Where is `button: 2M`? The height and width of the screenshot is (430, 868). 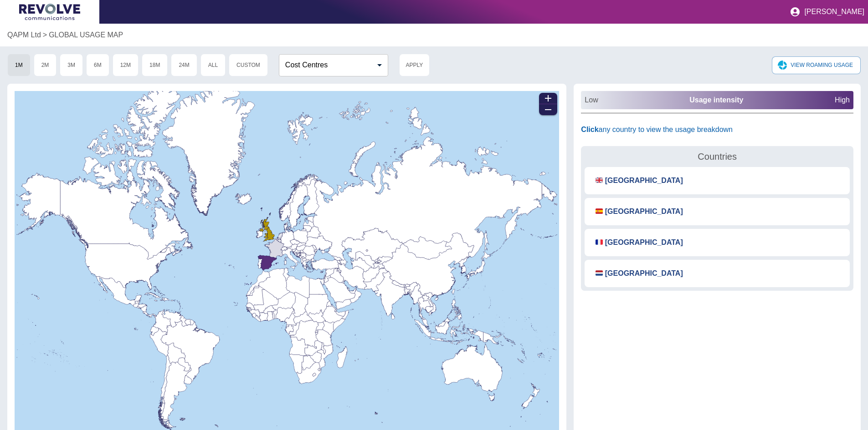 button: 2M is located at coordinates (45, 65).